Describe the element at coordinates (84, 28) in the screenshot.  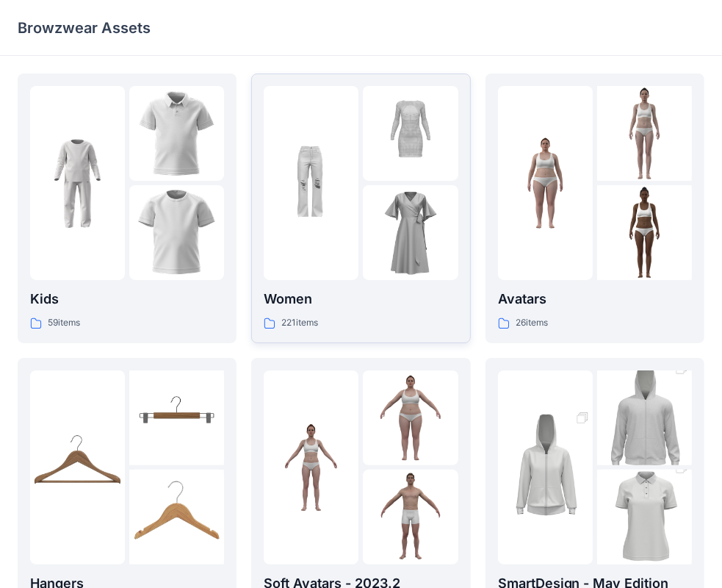
I see `p: Browzwear Assets` at that location.